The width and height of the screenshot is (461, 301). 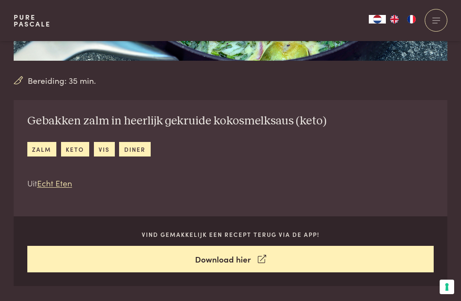 I want to click on p: Vind gemakkelijk een recept terug via de app!, so click(x=231, y=234).